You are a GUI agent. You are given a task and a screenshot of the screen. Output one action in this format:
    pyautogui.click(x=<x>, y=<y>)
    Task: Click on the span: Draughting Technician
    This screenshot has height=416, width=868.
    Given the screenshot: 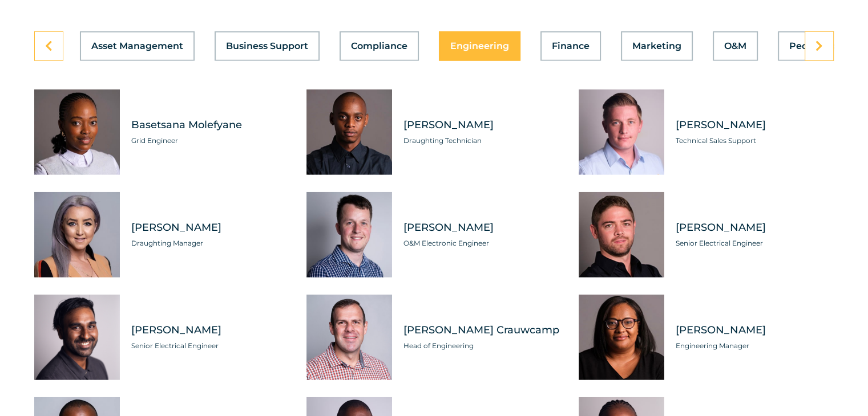 What is the action you would take?
    pyautogui.click(x=483, y=141)
    